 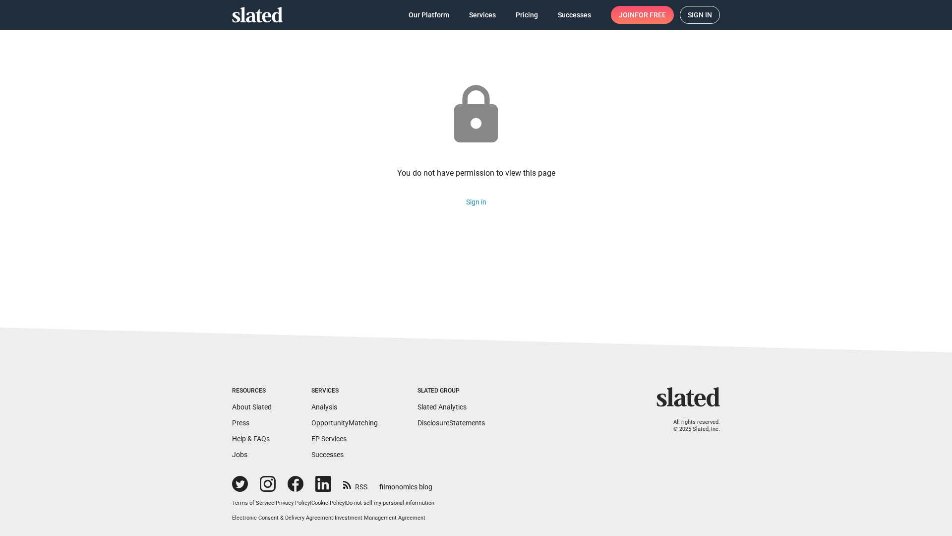 What do you see at coordinates (329, 438) in the screenshot?
I see `a: EP Services` at bounding box center [329, 438].